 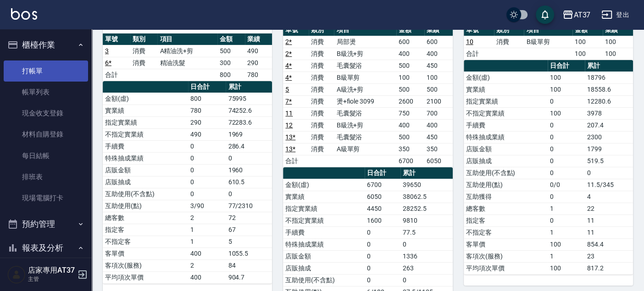 I want to click on td: 2, so click(x=207, y=265).